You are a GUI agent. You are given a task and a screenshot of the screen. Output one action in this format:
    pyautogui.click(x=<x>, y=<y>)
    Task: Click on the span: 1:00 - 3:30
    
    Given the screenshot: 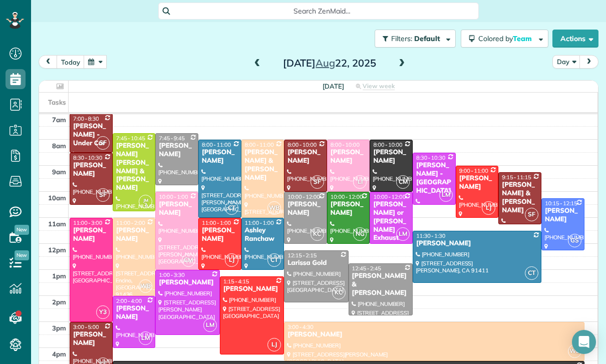 What is the action you would take?
    pyautogui.click(x=172, y=274)
    